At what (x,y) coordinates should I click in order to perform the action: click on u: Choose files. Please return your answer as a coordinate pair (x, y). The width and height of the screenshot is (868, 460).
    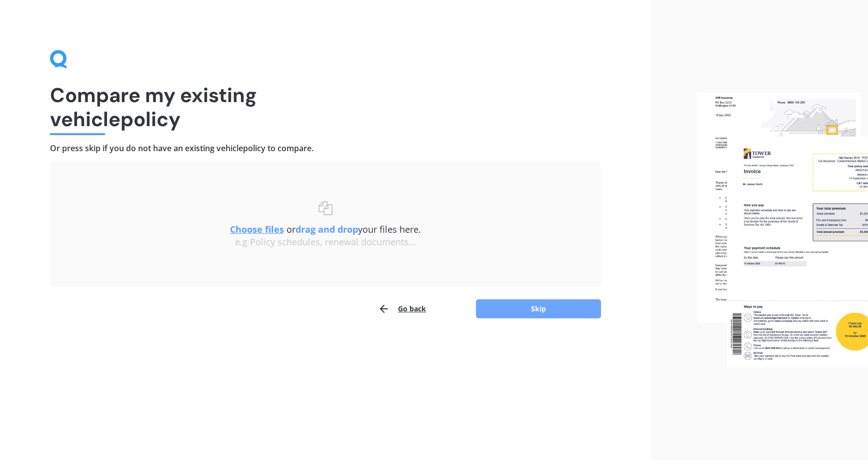
    Looking at the image, I should click on (257, 229).